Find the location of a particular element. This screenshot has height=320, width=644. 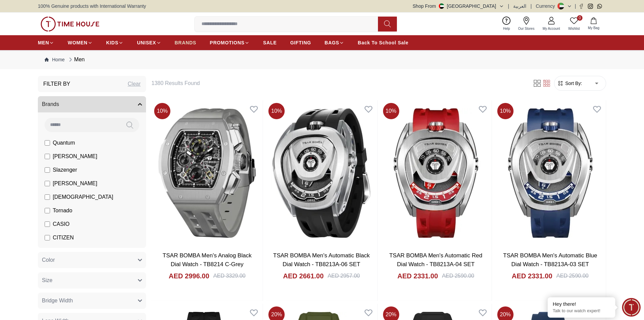

button: العربية is located at coordinates (520, 6).